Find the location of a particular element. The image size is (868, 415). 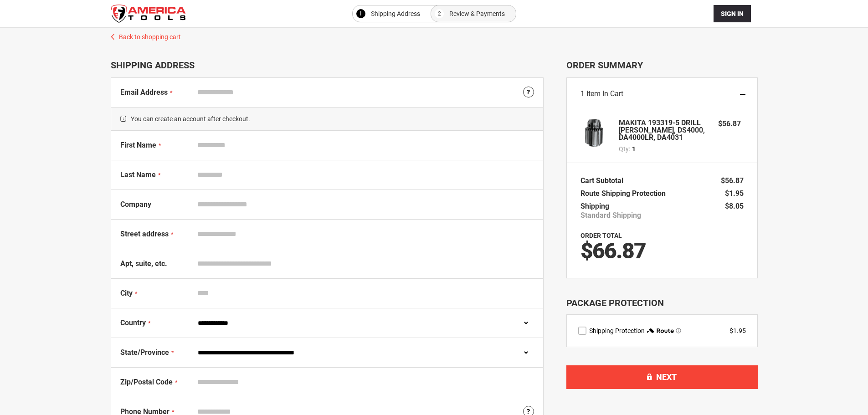

strong: Order Total is located at coordinates (601, 236).